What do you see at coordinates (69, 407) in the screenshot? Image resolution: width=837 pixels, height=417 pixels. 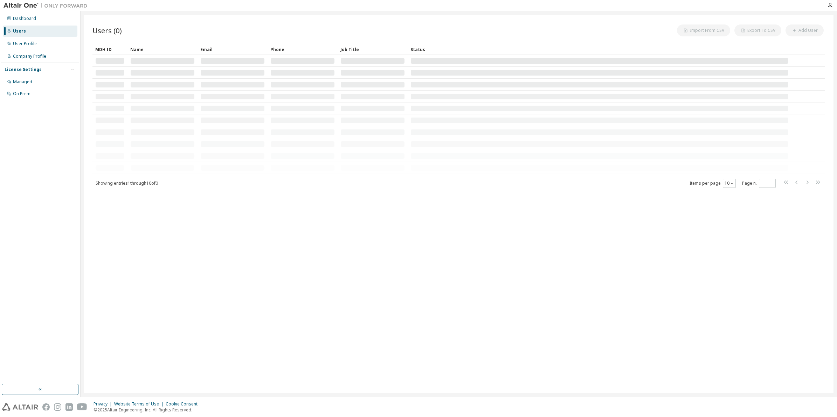 I see `img: linkedin.svg` at bounding box center [69, 407].